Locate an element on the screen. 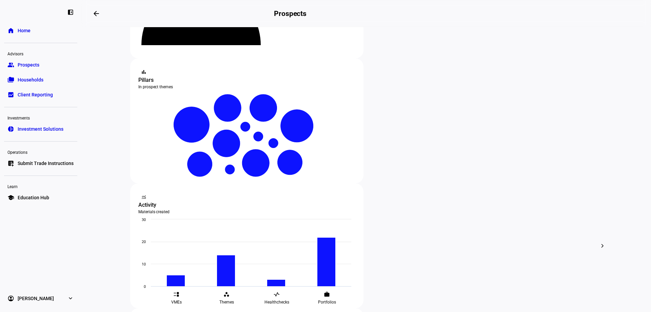 The height and width of the screenshot is (312, 651). span: Submit Trade Instructions is located at coordinates (45, 163).